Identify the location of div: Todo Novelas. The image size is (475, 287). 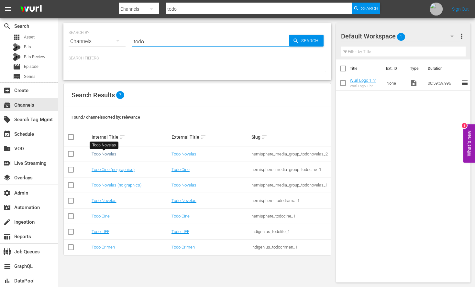
(104, 145).